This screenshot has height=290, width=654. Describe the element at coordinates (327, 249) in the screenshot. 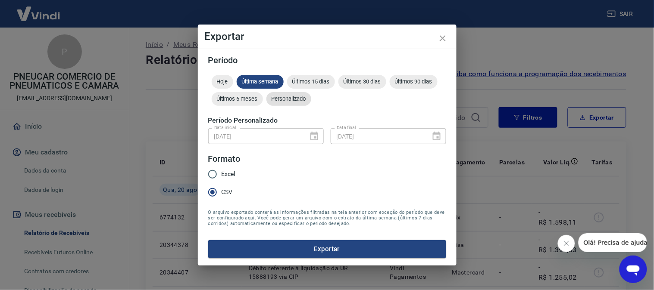

I see `button: Exportar` at that location.